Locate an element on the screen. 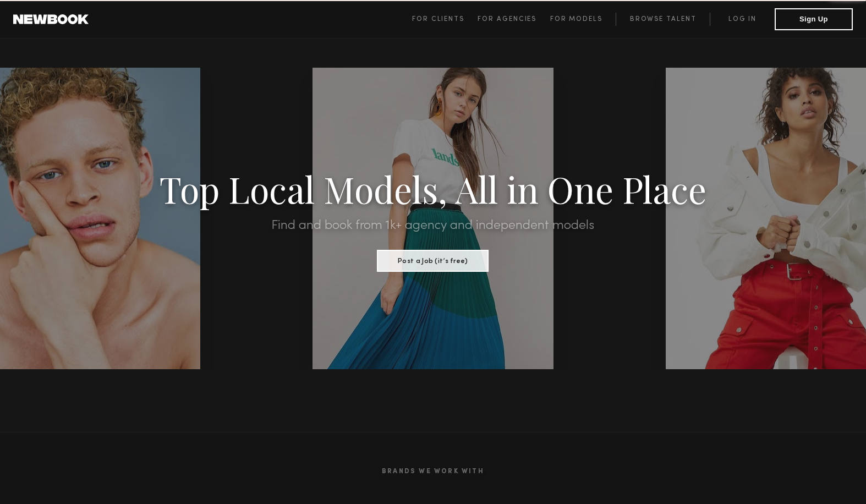 The height and width of the screenshot is (504, 866). h2: Find and book from 1k+ agency and independent models is located at coordinates (433, 225).